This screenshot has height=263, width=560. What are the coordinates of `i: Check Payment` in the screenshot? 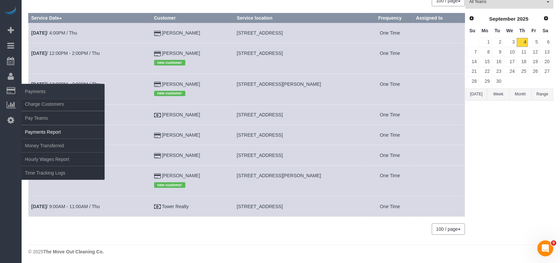 It's located at (158, 207).